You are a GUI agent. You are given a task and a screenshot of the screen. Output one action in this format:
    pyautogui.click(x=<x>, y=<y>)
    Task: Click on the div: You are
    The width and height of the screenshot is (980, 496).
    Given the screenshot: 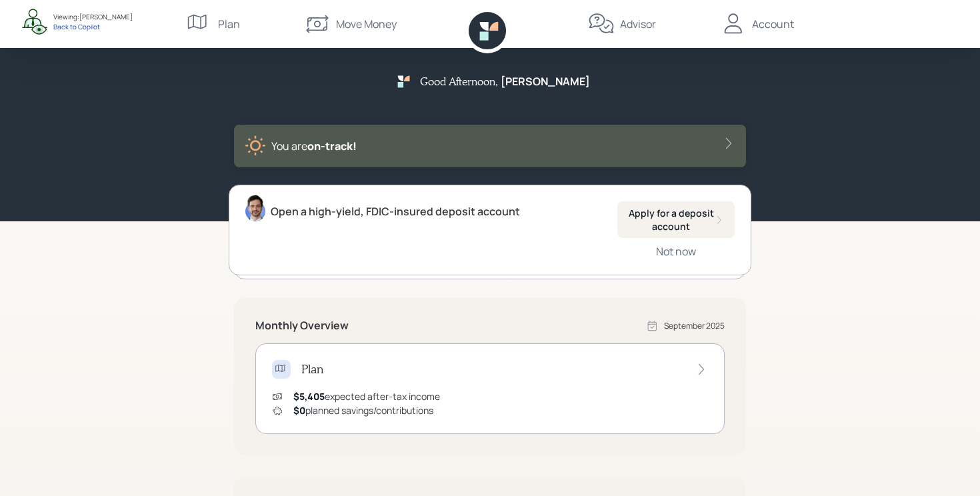 What is the action you would take?
    pyautogui.click(x=314, y=146)
    